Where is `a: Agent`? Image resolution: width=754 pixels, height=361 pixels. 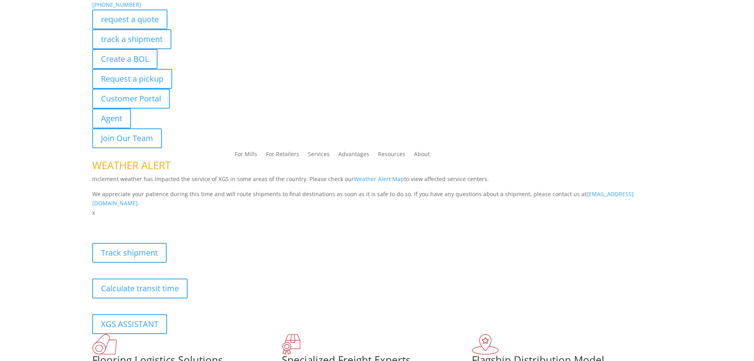
a: Agent is located at coordinates (112, 118).